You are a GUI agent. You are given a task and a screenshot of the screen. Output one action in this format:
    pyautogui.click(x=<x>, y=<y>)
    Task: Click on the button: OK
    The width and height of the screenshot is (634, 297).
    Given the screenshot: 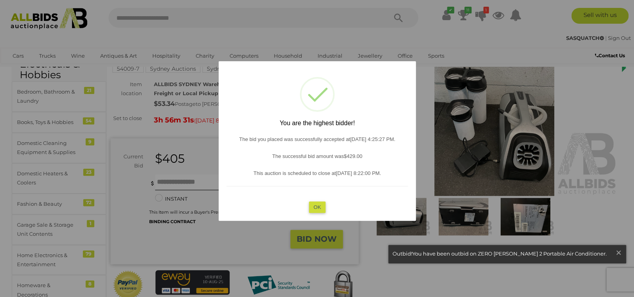 What is the action you would take?
    pyautogui.click(x=317, y=207)
    